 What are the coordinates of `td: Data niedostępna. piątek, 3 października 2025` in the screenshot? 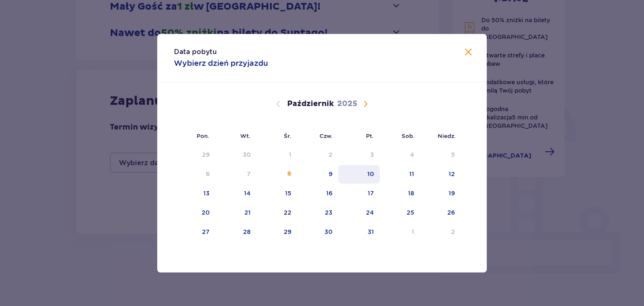 It's located at (359, 155).